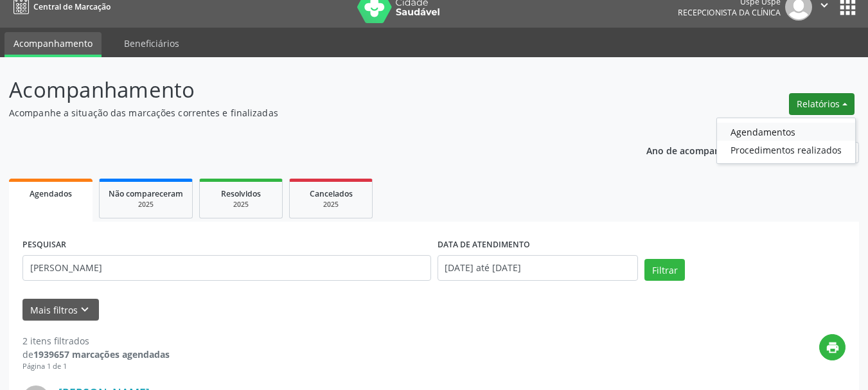 Image resolution: width=868 pixels, height=390 pixels. I want to click on i: print, so click(833, 348).